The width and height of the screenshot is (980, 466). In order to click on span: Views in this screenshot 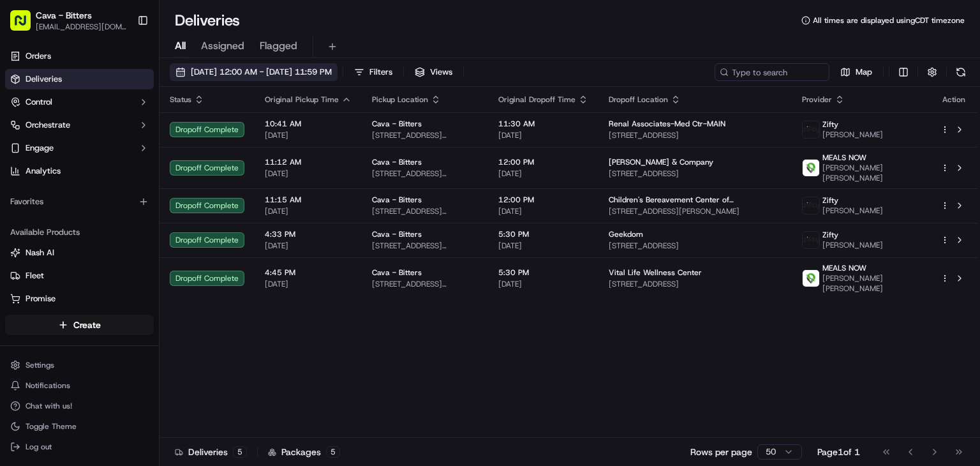, I will do `click(441, 72)`.